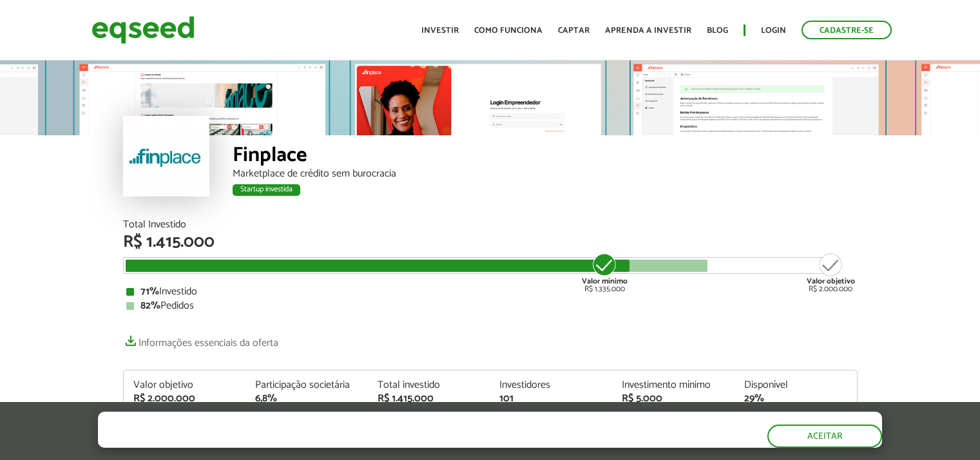 This screenshot has width=980, height=460. Describe the element at coordinates (718, 30) in the screenshot. I see `a: Blog` at that location.